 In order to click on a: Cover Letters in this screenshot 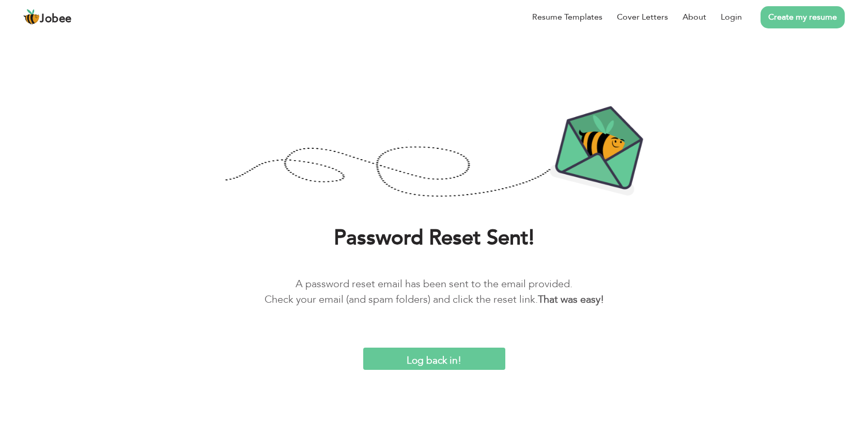, I will do `click(642, 17)`.